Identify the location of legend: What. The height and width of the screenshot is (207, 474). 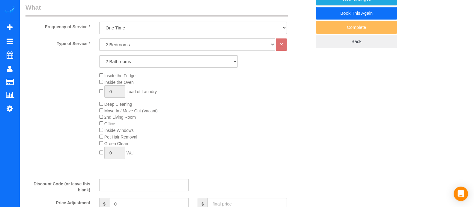
(157, 10).